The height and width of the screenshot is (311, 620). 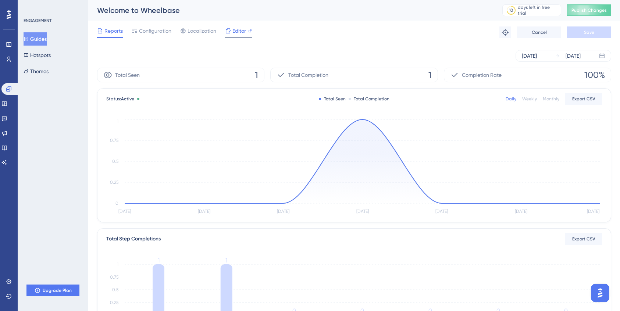 What do you see at coordinates (589, 32) in the screenshot?
I see `button: Save` at bounding box center [589, 32].